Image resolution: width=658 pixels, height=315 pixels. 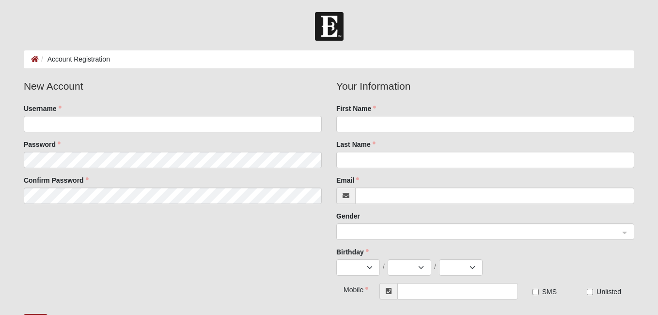 I want to click on div: Mobile, so click(x=349, y=289).